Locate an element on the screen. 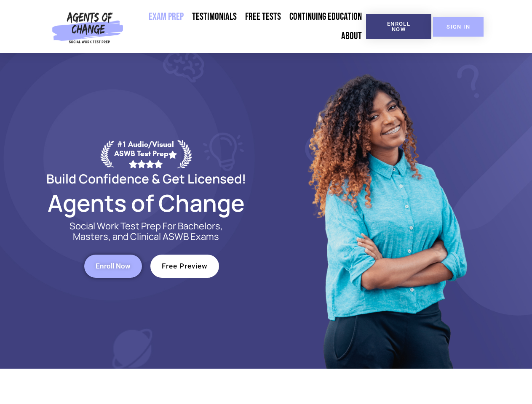  p: Social Work Test Prep For Bachelors, Masters, and Clinical ASWB Exams is located at coordinates (146, 232).